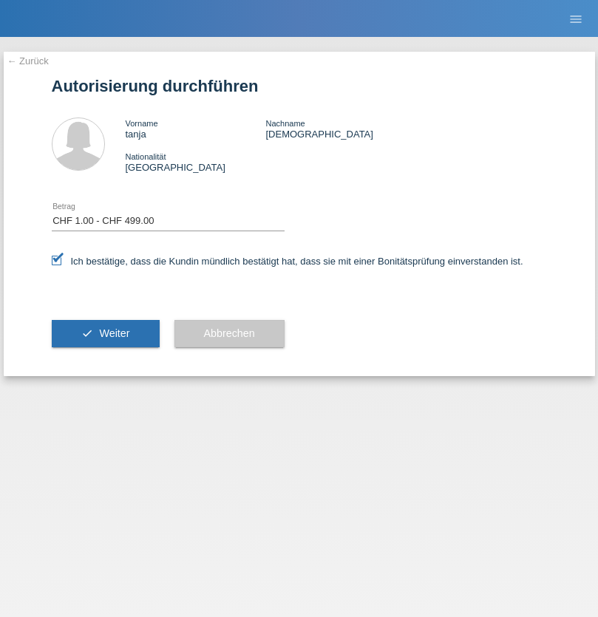 This screenshot has width=598, height=617. I want to click on a: ← Zurück, so click(28, 61).